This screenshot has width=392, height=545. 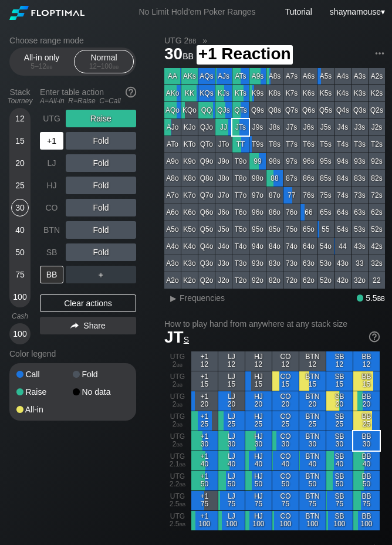 What do you see at coordinates (240, 144) in the screenshot?
I see `div: TT` at bounding box center [240, 144].